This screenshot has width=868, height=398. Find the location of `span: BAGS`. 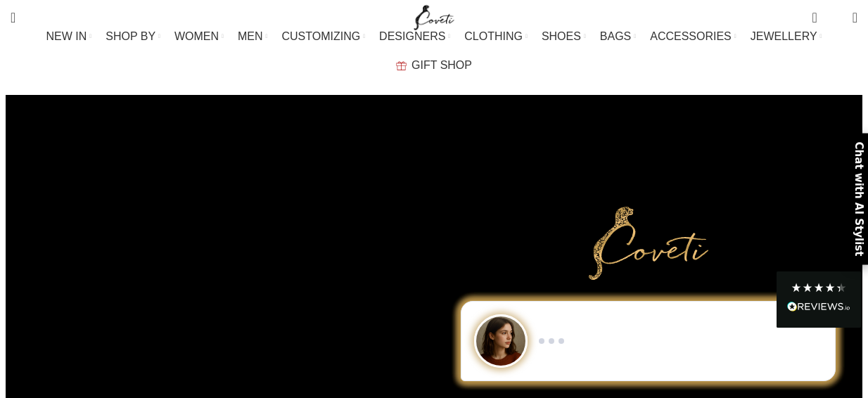

span: BAGS is located at coordinates (616, 36).